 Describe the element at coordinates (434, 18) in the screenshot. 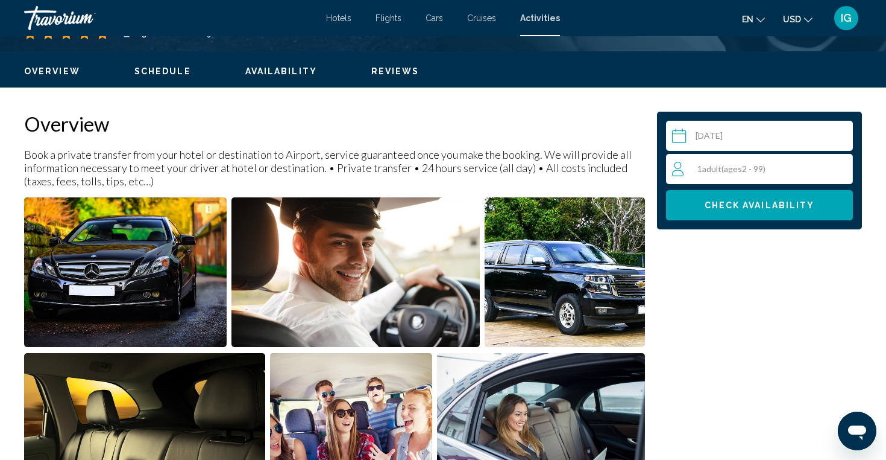

I see `span: Cars` at that location.